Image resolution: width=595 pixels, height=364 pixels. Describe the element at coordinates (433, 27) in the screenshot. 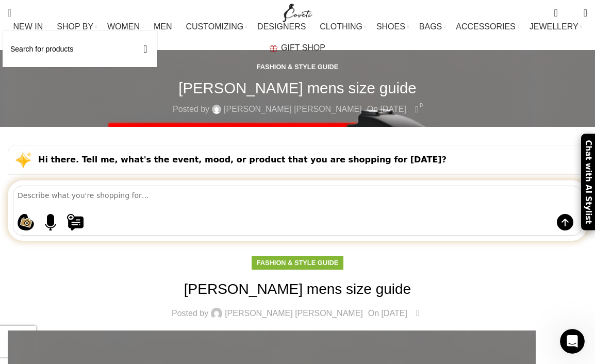

I see `a: BAGS` at that location.